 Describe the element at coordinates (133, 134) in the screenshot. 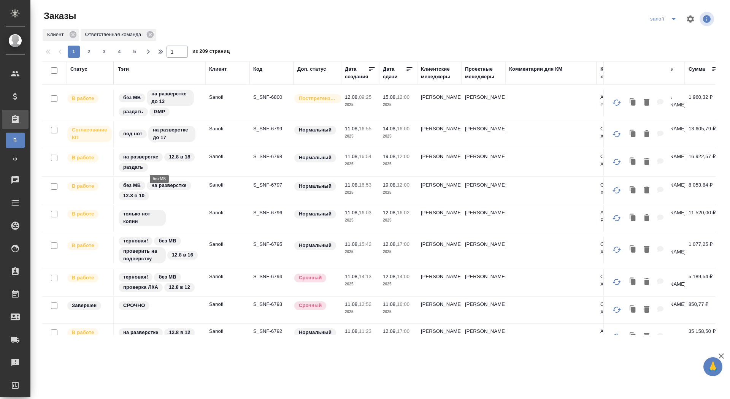

I see `p: под нот` at that location.